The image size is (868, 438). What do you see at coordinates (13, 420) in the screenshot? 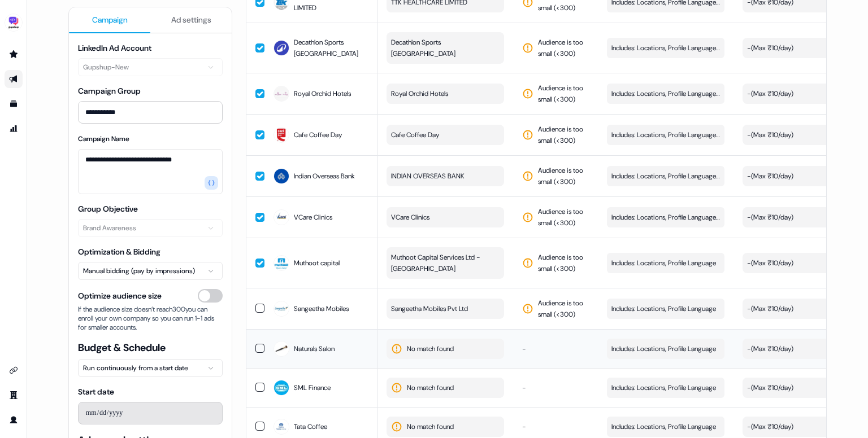
I see `a: Go to profile` at bounding box center [13, 420].